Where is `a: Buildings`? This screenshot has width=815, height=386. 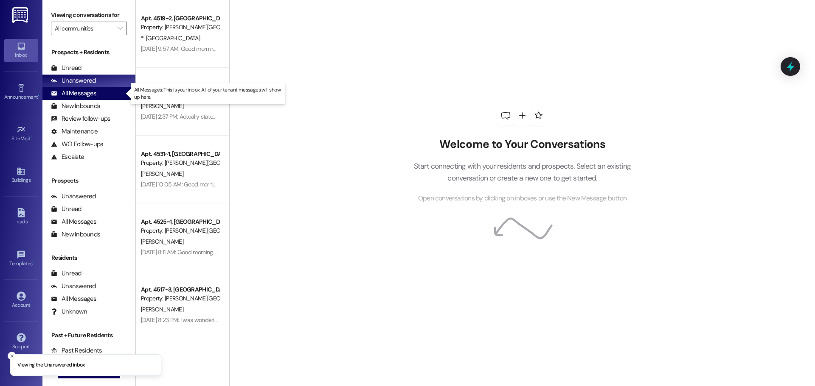 a: Buildings is located at coordinates (21, 176).